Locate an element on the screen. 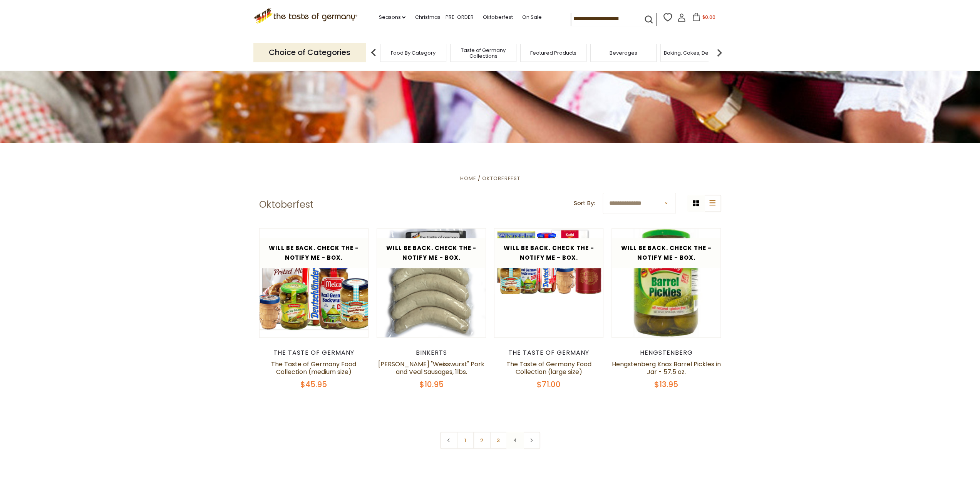  a: Christmas - PRE-ORDER is located at coordinates (444, 17).